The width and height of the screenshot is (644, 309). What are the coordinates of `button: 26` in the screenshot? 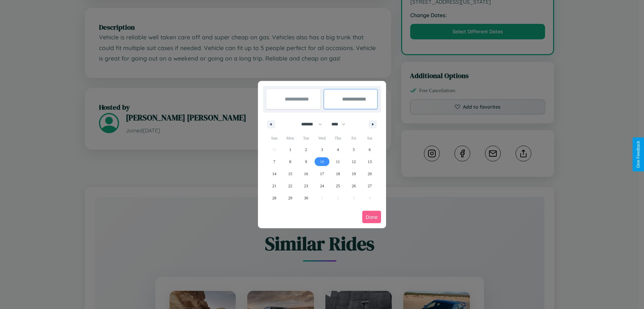 It's located at (354, 186).